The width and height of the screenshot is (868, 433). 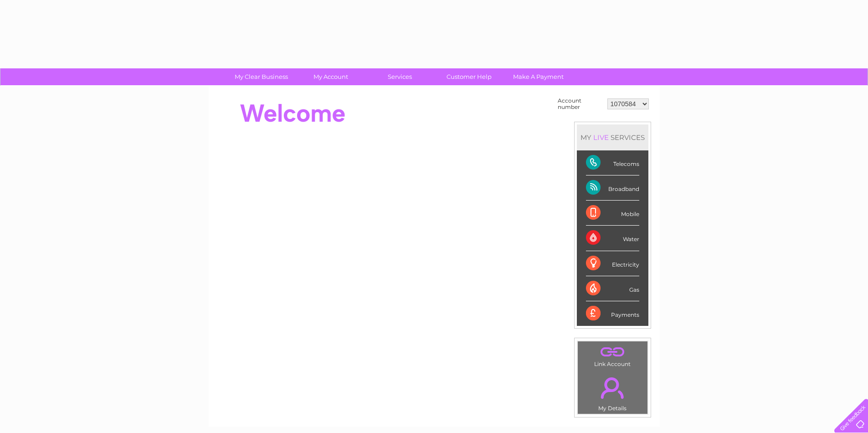 I want to click on div: Mobile, so click(x=613, y=213).